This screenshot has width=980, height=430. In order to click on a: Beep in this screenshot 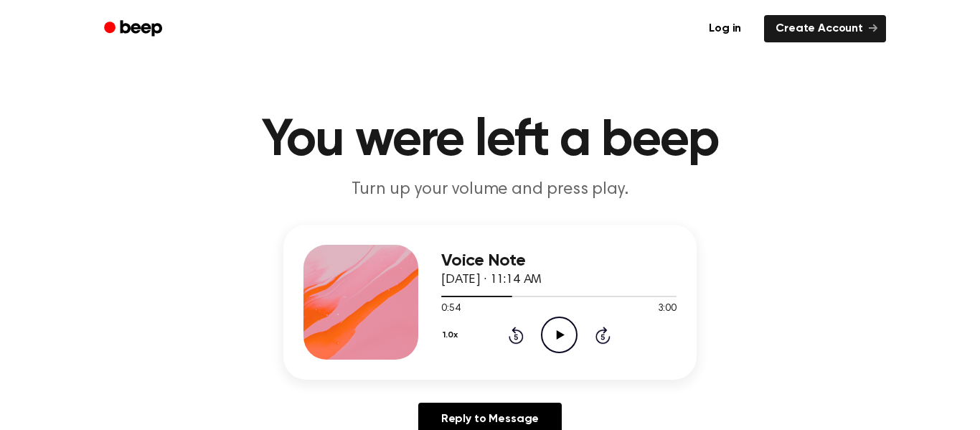, I will do `click(134, 29)`.